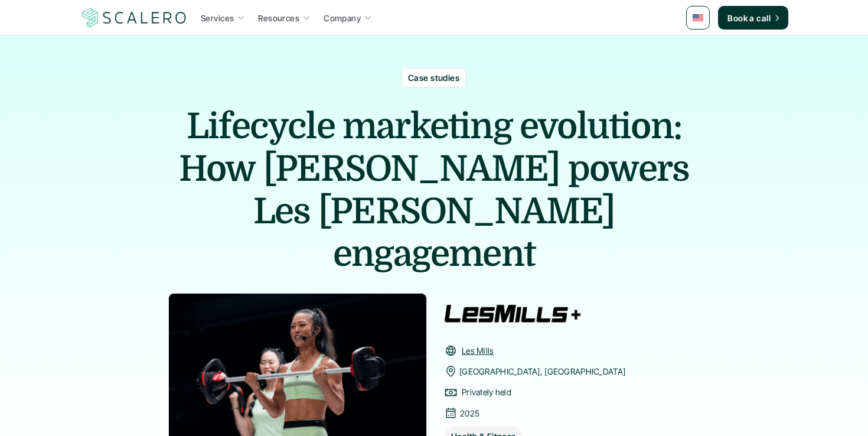 This screenshot has width=868, height=436. Describe the element at coordinates (342, 18) in the screenshot. I see `p: Company` at that location.